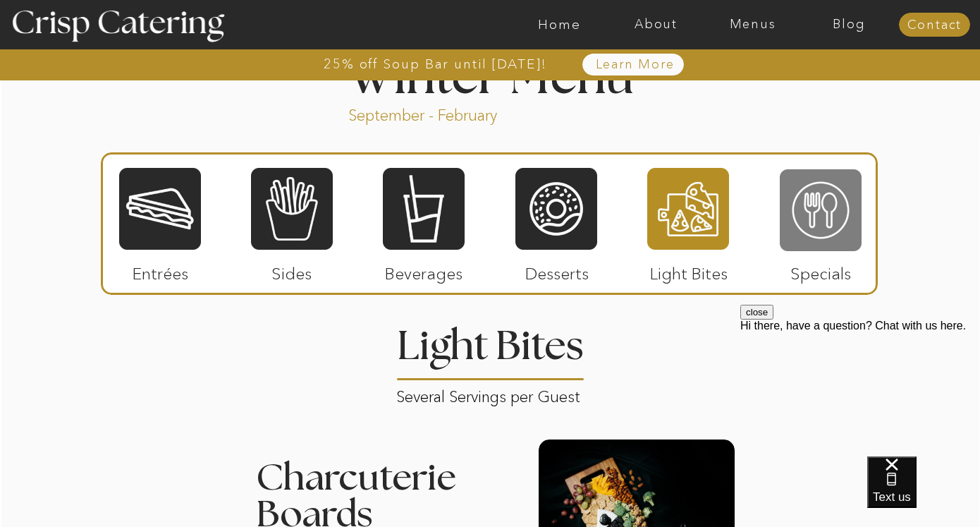  I want to click on a: Contact, so click(934, 25).